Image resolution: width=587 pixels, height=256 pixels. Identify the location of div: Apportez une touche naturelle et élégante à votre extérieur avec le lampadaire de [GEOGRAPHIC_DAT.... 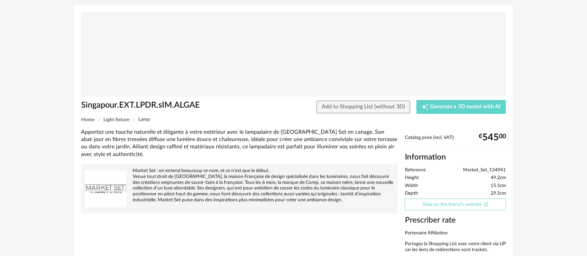
(239, 143).